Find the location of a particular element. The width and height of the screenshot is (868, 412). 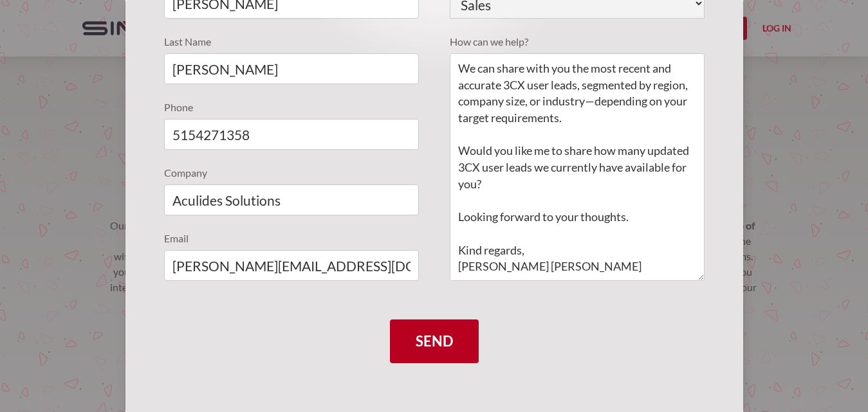

input: Send is located at coordinates (434, 341).